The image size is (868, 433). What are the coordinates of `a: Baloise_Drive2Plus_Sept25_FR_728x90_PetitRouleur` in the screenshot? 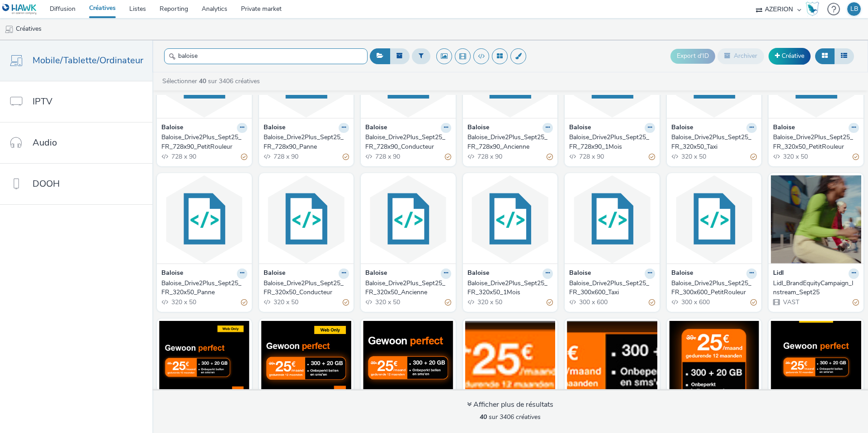 It's located at (204, 142).